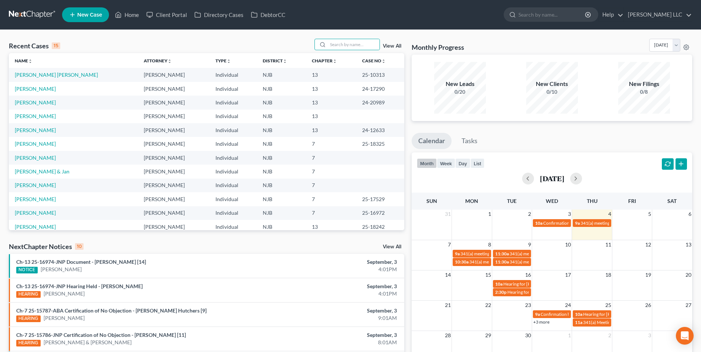  I want to click on span: 18, so click(608, 275).